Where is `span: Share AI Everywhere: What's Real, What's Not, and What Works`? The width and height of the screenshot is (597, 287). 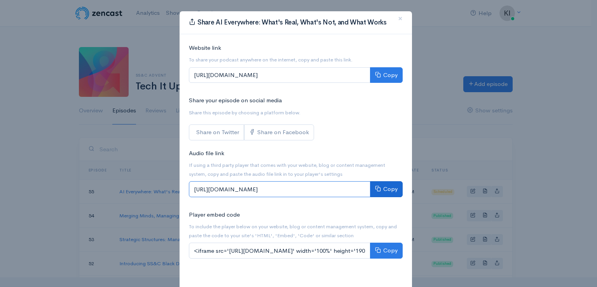
span: Share AI Everywhere: What's Real, What's Not, and What Works is located at coordinates (292, 22).